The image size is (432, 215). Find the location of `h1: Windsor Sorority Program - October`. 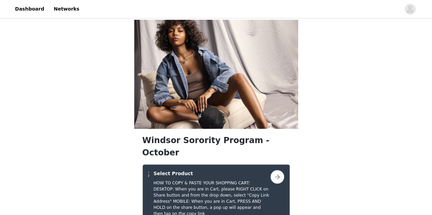

h1: Windsor Sorority Program - October is located at coordinates (216, 147).